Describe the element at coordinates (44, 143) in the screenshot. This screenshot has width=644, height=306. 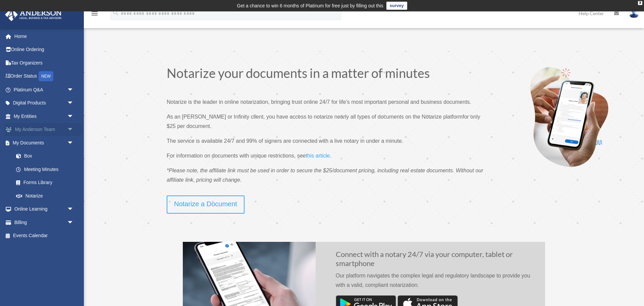
I see `a: My Documentsarrow_drop_down` at that location.